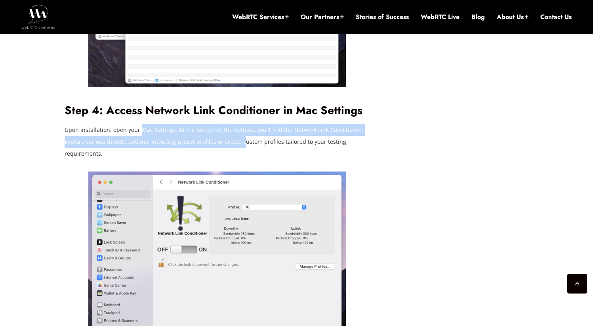  Describe the element at coordinates (217, 111) in the screenshot. I see `h2: Step 4: Access Network Link Conditioner in Mac Settings` at that location.